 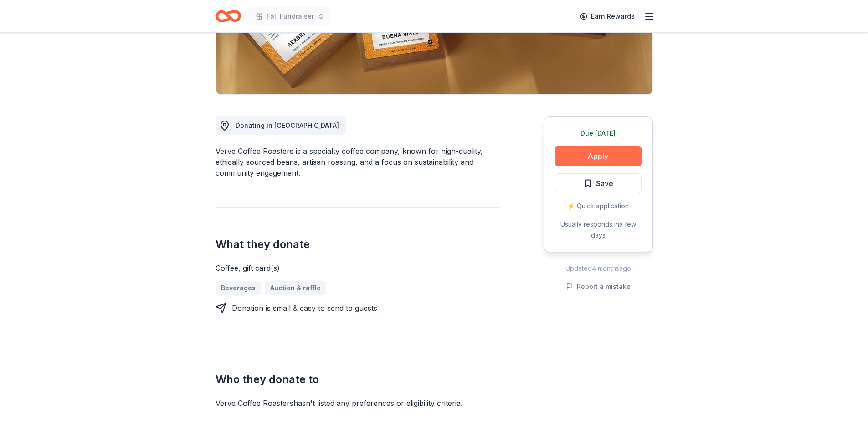 I want to click on div: Verve Coffee Roasters is a specialty coffee company, known for high-quality, ethically sourced be..., so click(x=357, y=162).